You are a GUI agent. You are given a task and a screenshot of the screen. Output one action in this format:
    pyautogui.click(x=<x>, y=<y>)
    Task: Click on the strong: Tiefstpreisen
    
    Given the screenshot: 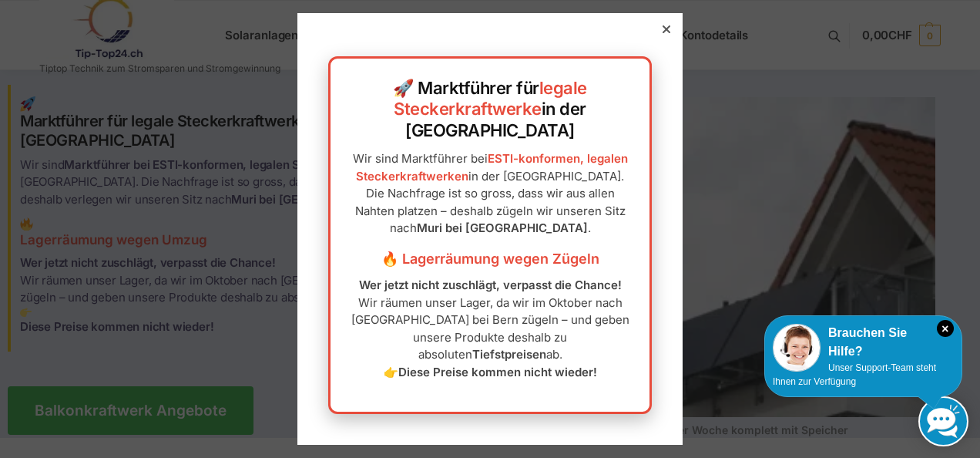 What is the action you would take?
    pyautogui.click(x=509, y=353)
    